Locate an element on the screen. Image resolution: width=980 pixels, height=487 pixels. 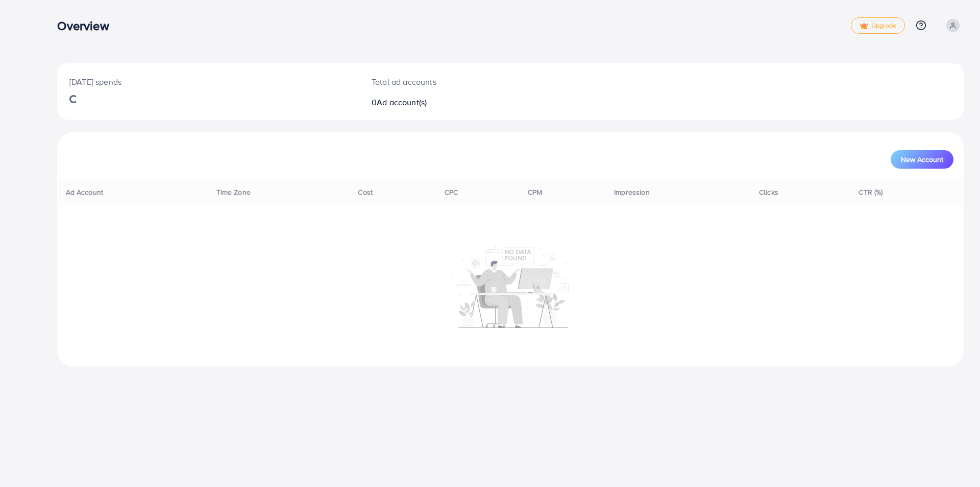
h2: 0 is located at coordinates (472, 102).